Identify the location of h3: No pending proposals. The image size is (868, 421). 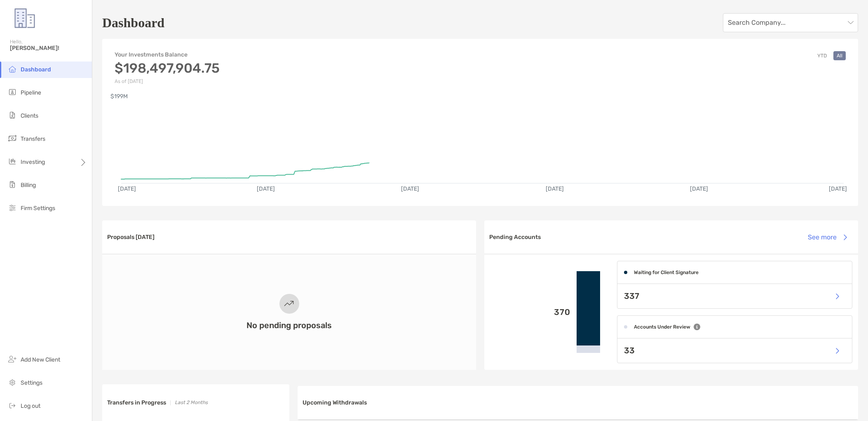
(289, 325).